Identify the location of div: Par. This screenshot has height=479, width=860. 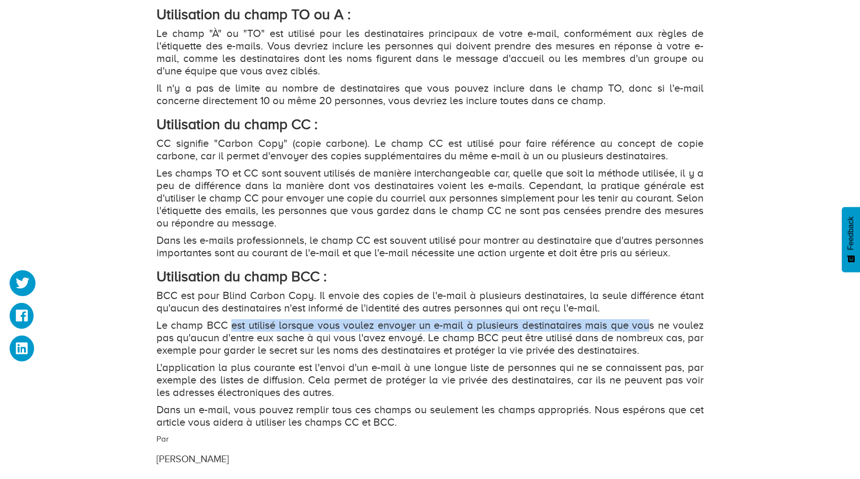
(383, 450).